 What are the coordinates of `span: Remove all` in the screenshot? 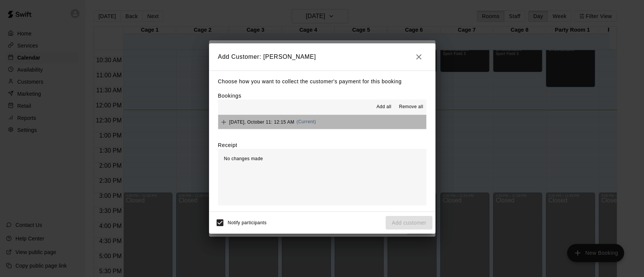 It's located at (411, 107).